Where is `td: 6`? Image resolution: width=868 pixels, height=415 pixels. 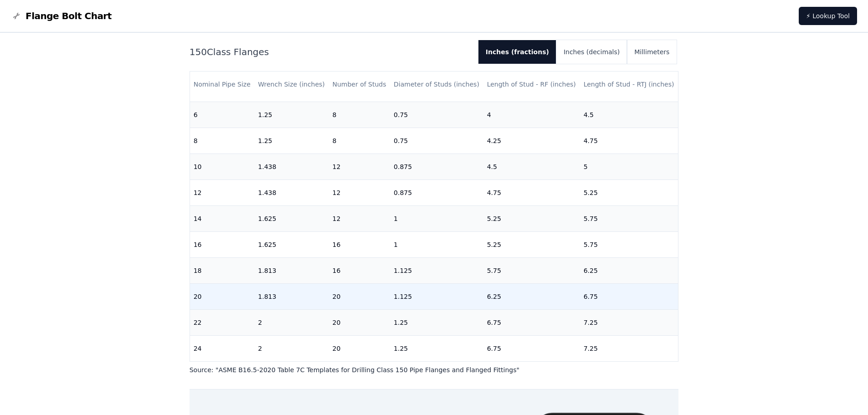 td: 6 is located at coordinates (222, 114).